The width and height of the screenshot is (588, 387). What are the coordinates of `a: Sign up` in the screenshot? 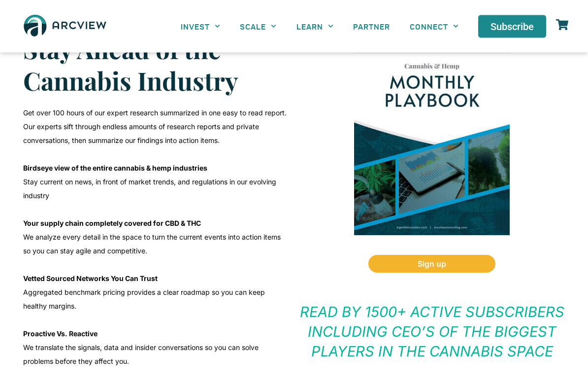 It's located at (432, 264).